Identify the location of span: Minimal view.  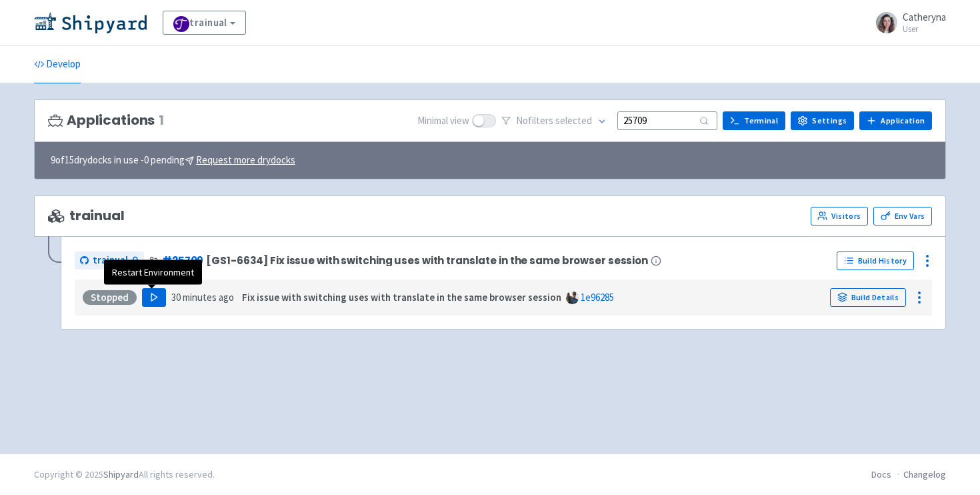
(443, 121).